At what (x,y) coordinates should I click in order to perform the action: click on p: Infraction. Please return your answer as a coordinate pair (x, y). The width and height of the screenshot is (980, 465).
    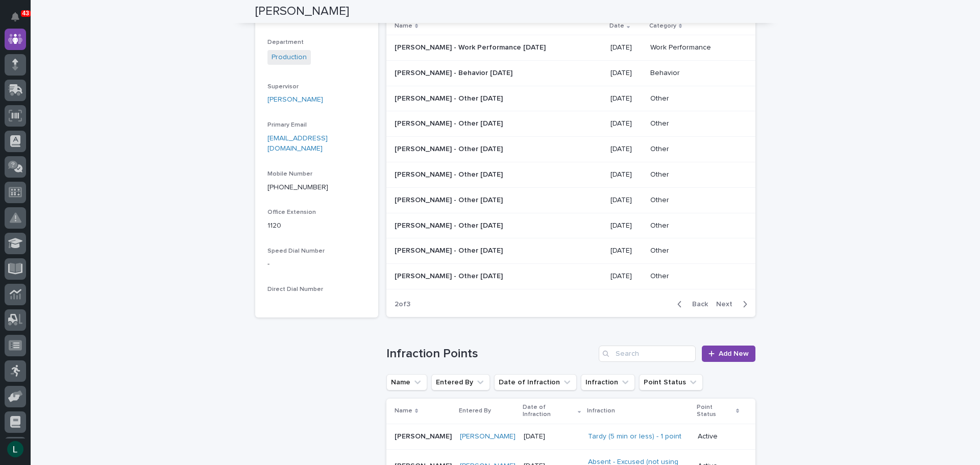
    Looking at the image, I should click on (601, 411).